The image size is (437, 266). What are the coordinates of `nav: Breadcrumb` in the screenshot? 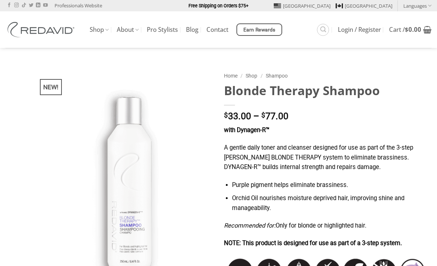 It's located at (327, 76).